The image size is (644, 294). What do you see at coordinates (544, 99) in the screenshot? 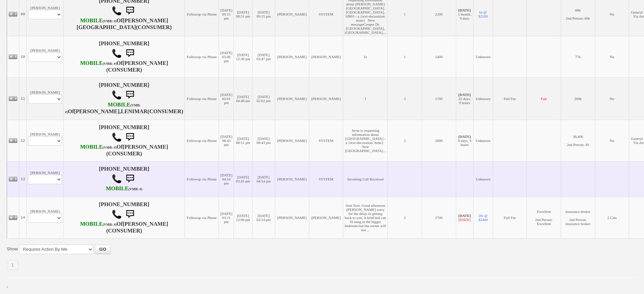
I see `font: Fair` at bounding box center [544, 99].